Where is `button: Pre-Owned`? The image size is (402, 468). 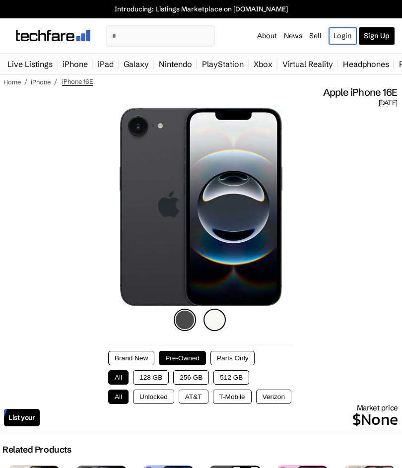 button: Pre-Owned is located at coordinates (182, 358).